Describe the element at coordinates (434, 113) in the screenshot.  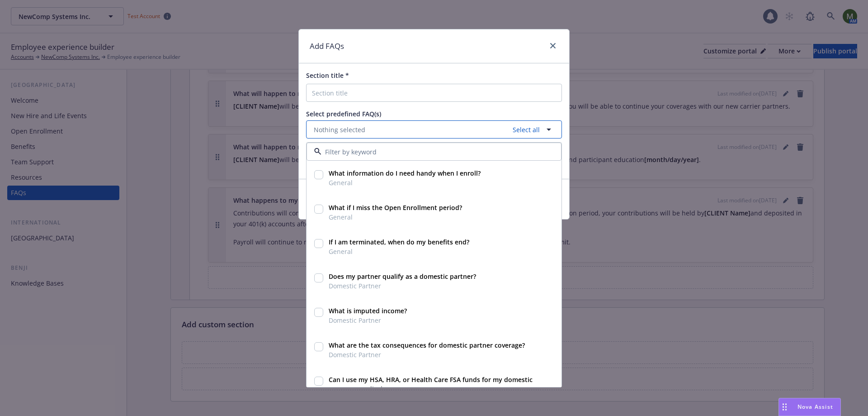
I see `span: Select predefined FAQ(s)` at that location.